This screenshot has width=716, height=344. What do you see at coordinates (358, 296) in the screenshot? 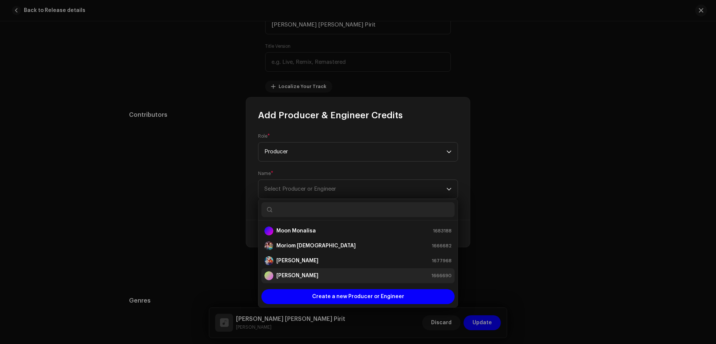
I see `span: Create a new Producer or Engineer` at bounding box center [358, 296].